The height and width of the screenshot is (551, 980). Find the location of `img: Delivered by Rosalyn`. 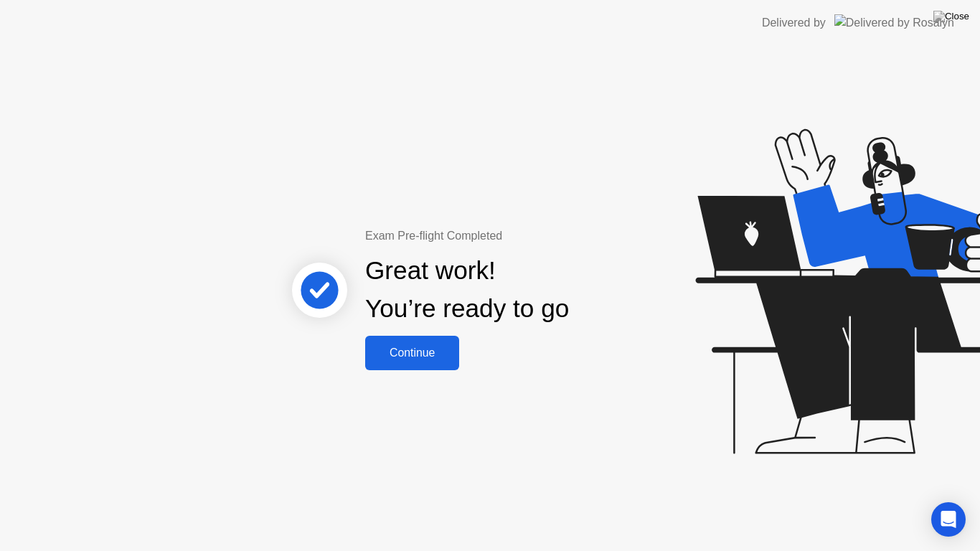

img: Delivered by Rosalyn is located at coordinates (893, 22).